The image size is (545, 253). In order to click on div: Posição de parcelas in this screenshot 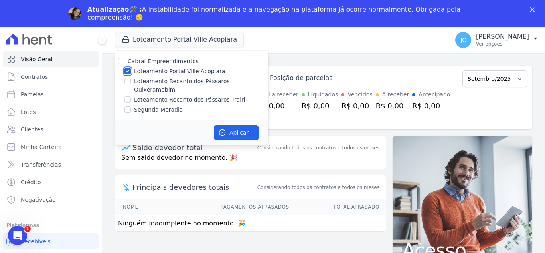, I will do `click(301, 78)`.